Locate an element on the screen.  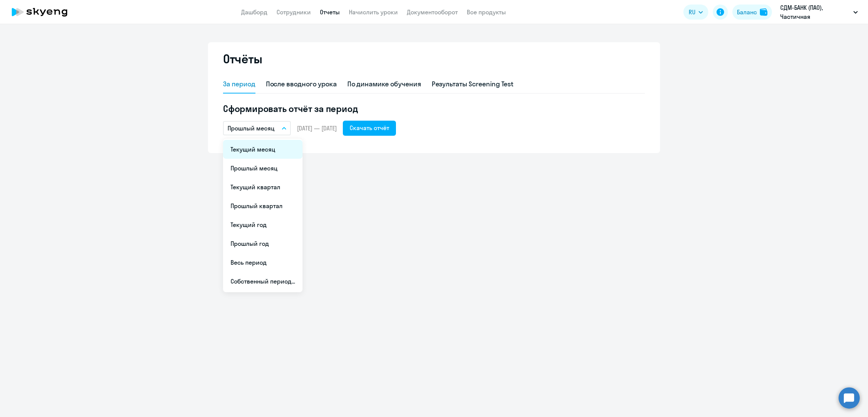
button: Балансbalance is located at coordinates (752, 12).